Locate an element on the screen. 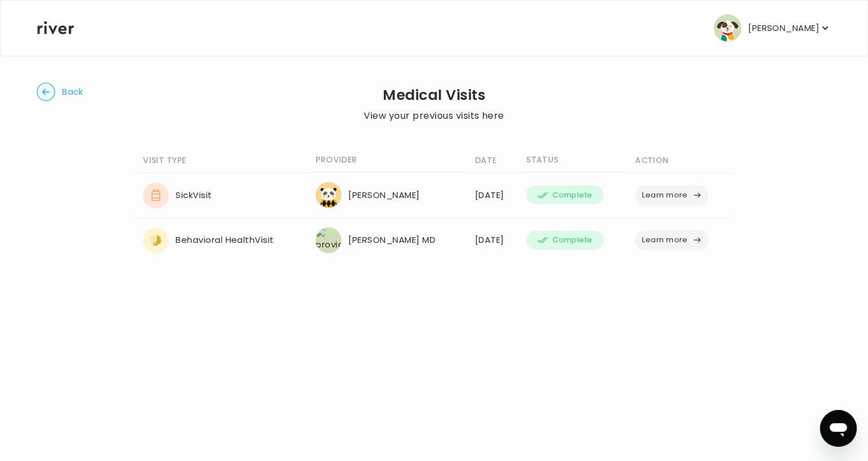  span: Back is located at coordinates (73, 92).